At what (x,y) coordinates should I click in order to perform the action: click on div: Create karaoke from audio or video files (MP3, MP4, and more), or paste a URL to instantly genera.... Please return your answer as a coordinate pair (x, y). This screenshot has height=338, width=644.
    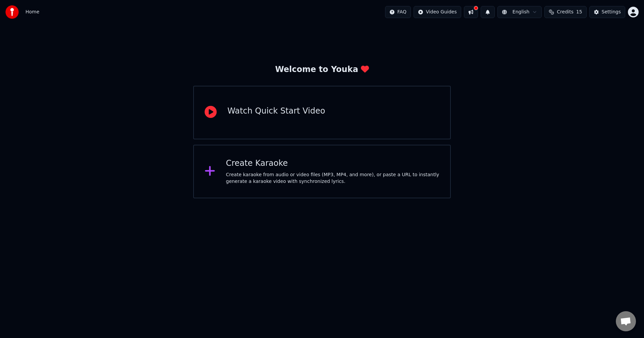
    Looking at the image, I should click on (333, 179).